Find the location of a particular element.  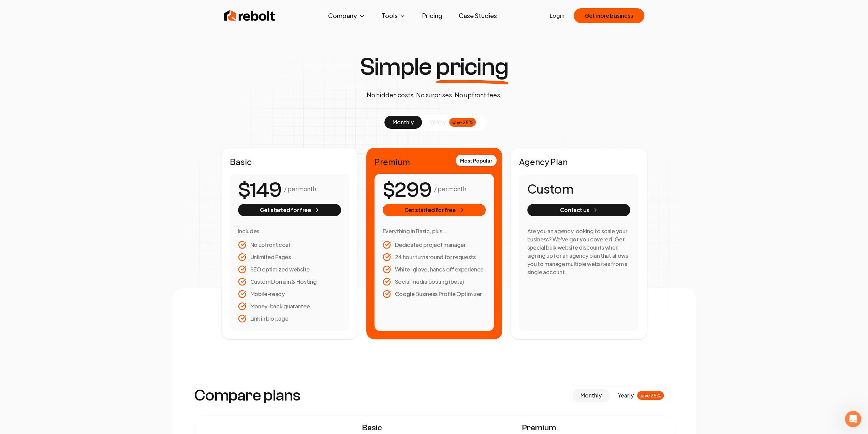

li: Unlimited Pages is located at coordinates (290, 257).